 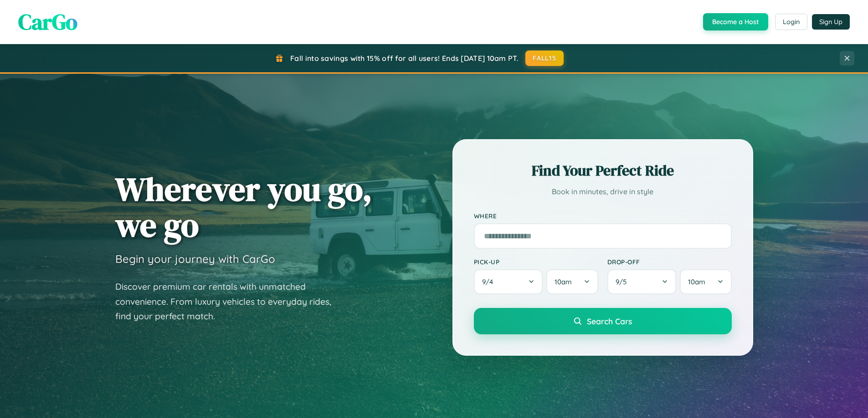 What do you see at coordinates (609, 321) in the screenshot?
I see `span: Search Cars` at bounding box center [609, 321].